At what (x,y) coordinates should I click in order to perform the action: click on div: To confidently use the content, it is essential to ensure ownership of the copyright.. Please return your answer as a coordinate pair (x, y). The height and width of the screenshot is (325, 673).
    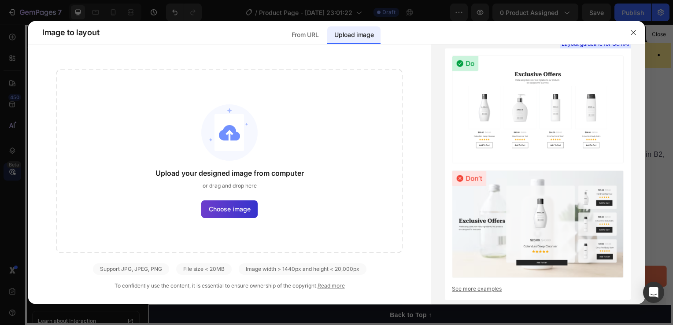
    Looking at the image, I should click on (229, 286).